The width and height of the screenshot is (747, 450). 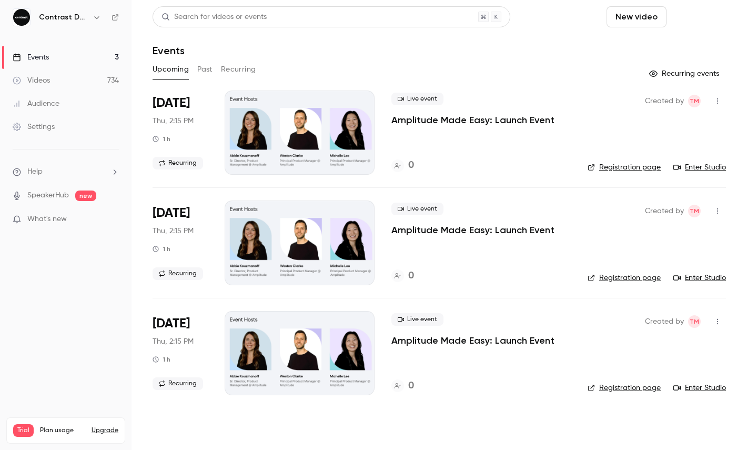 I want to click on div: Search for videos or events, so click(x=214, y=17).